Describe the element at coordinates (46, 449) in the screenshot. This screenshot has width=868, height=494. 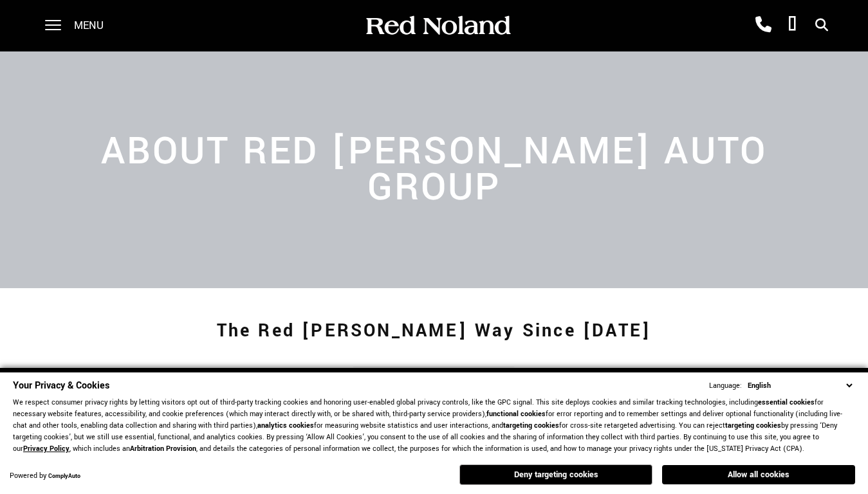
I see `a: Privacy Policy` at that location.